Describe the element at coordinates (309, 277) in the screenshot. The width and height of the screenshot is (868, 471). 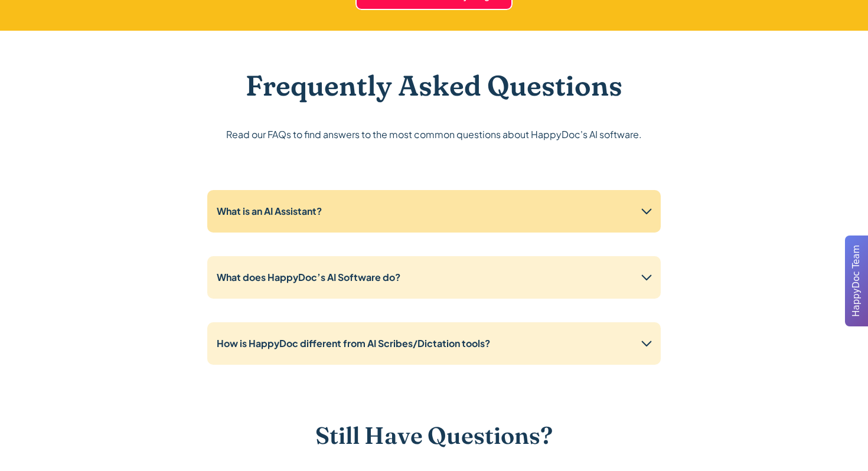
I see `strong: What does HappyDoc’s AI Software do?` at that location.